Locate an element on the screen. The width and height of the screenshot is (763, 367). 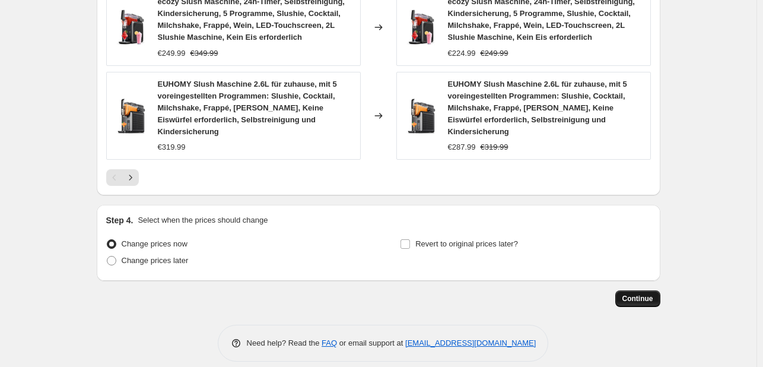
button: Next is located at coordinates (130, 177).